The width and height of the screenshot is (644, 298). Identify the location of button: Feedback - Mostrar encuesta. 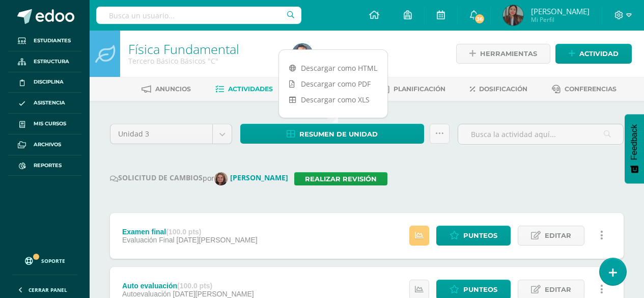
(634, 148).